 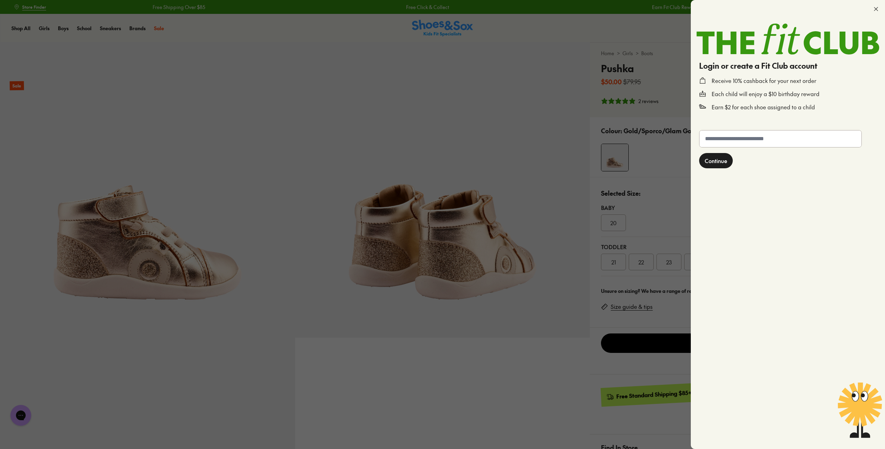 What do you see at coordinates (764, 107) in the screenshot?
I see `p: Earn $2 for each shoe assigned to a child` at bounding box center [764, 107].